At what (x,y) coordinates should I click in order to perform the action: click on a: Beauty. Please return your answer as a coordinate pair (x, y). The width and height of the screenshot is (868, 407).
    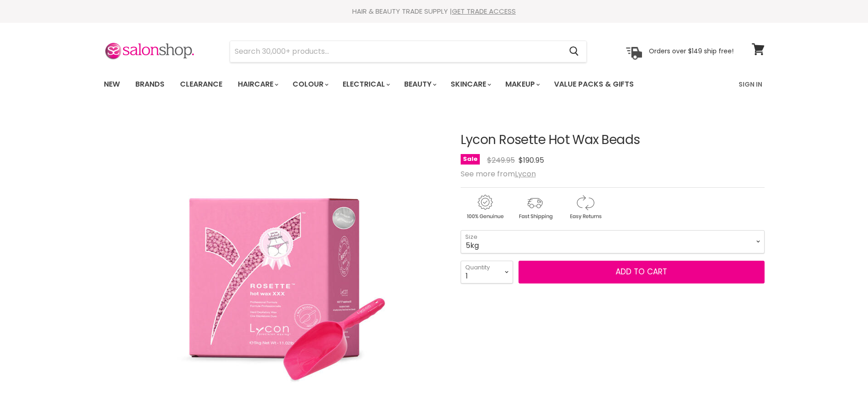
    Looking at the image, I should click on (420, 84).